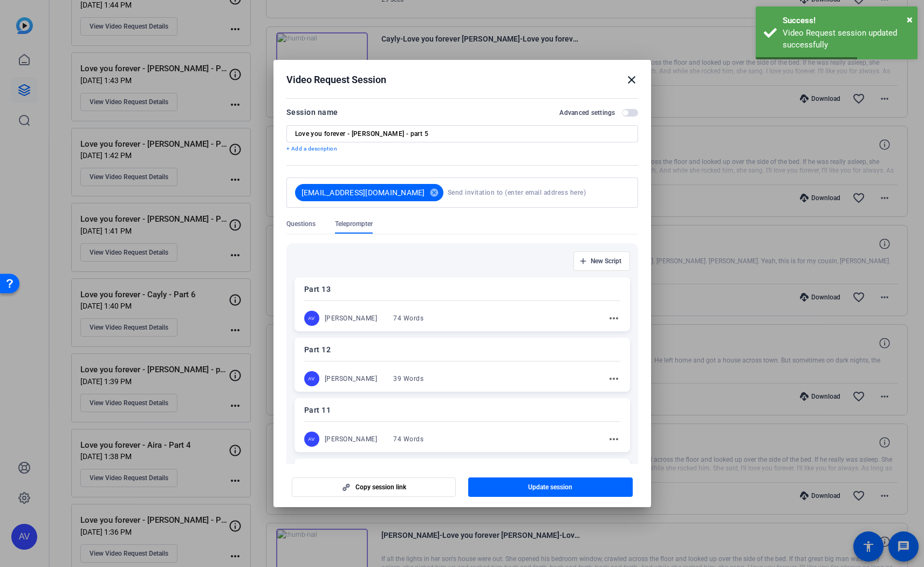  Describe the element at coordinates (301, 224) in the screenshot. I see `span: Questions` at that location.